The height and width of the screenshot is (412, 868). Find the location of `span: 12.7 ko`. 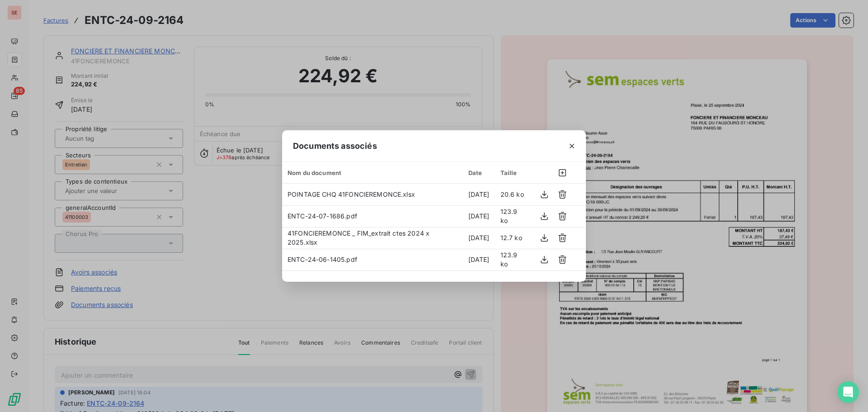

span: 12.7 ko is located at coordinates (512, 237).